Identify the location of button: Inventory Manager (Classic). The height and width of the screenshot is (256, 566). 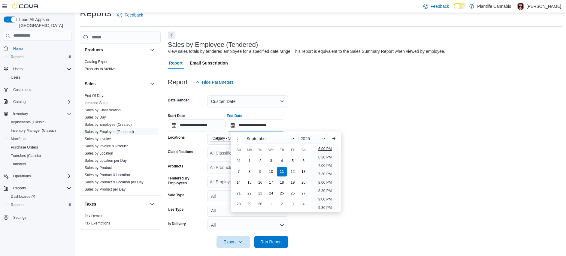
(40, 131).